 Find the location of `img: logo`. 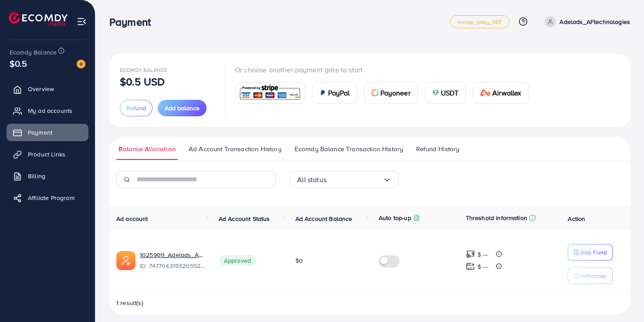

img: logo is located at coordinates (38, 18).